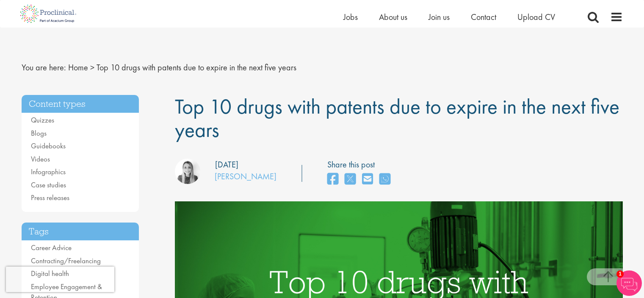 This screenshot has width=644, height=298. What do you see at coordinates (48, 172) in the screenshot?
I see `a: Infographics` at bounding box center [48, 172].